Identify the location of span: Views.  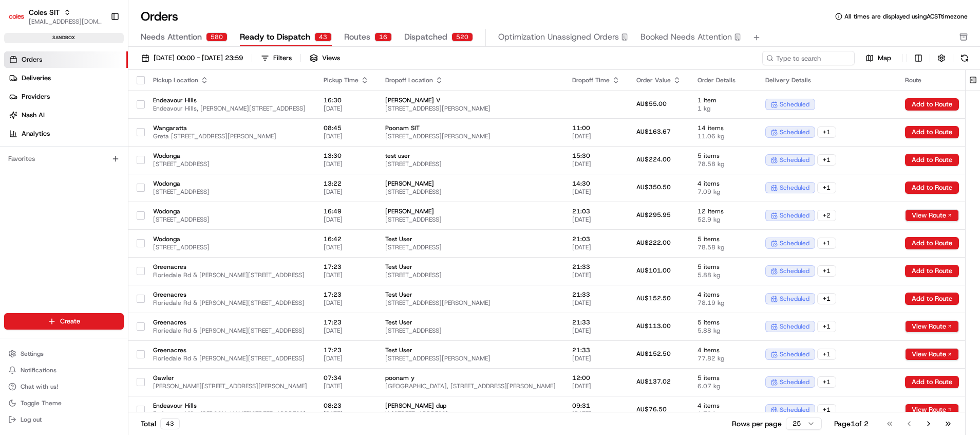
(331, 58).